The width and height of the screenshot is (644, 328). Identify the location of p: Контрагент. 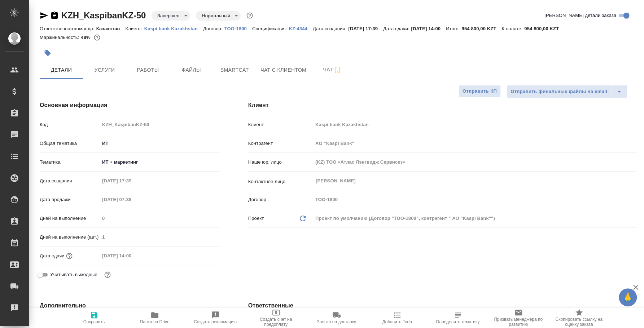
(280, 143).